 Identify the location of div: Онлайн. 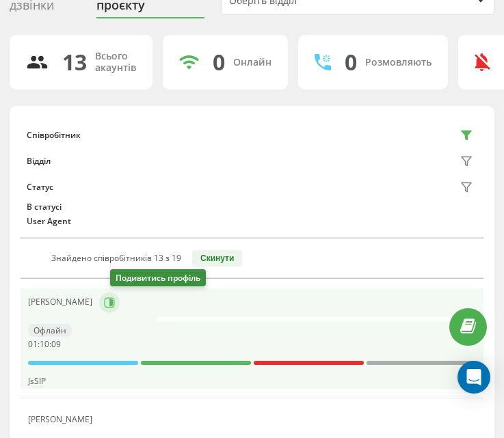
(252, 63).